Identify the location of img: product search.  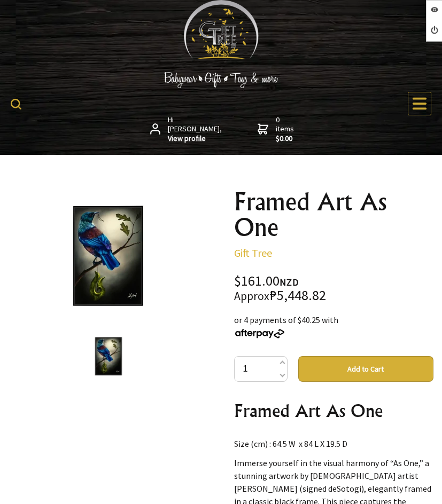
(16, 104).